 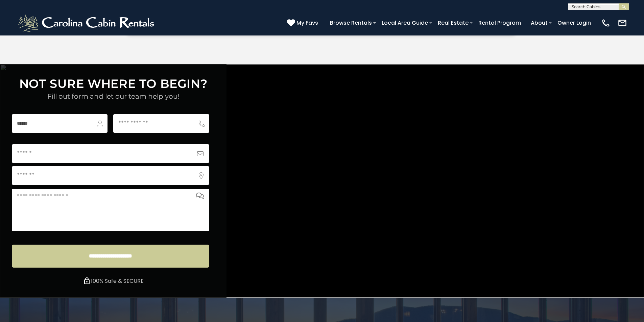 What do you see at coordinates (303, 23) in the screenshot?
I see `a: My Favs` at bounding box center [303, 23].